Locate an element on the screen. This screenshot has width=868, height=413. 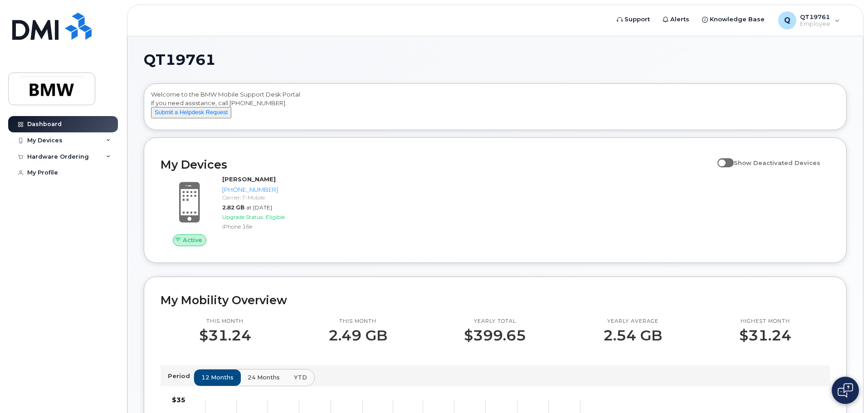
div: iPhone 16e is located at coordinates (269, 227).